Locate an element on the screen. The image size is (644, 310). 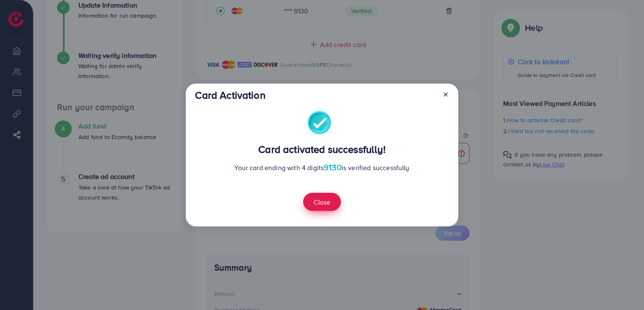
img: success is located at coordinates (322, 123).